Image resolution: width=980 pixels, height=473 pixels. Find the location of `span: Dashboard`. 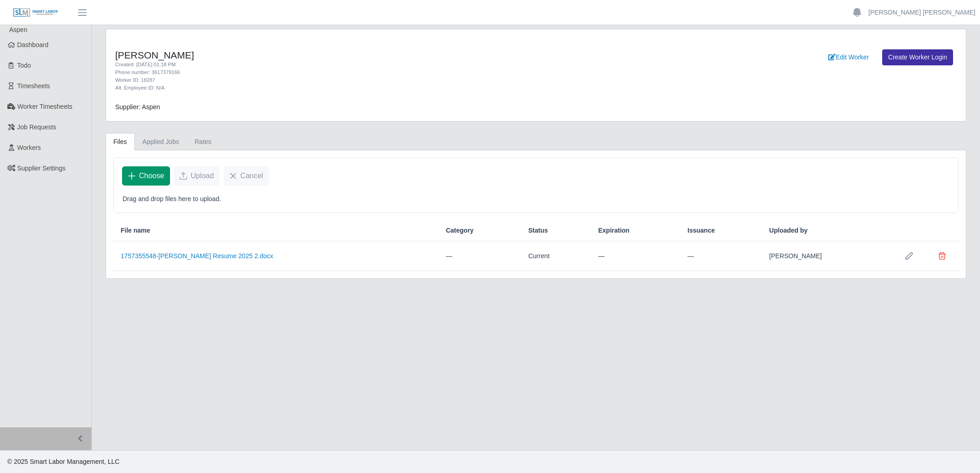

span: Dashboard is located at coordinates (33, 45).